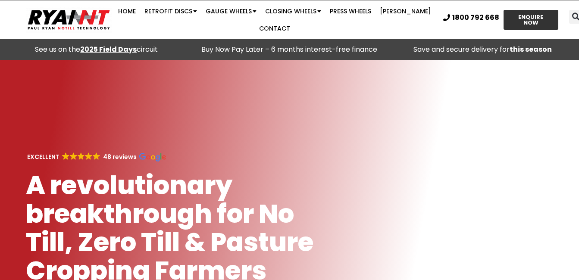  Describe the element at coordinates (274, 20) in the screenshot. I see `nav: Menu` at that location.